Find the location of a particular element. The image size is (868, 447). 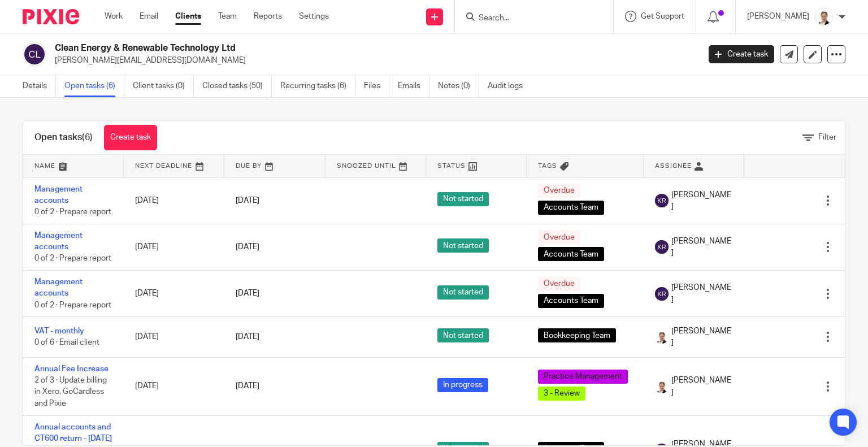

a: Closed tasks (50) is located at coordinates (237, 86).